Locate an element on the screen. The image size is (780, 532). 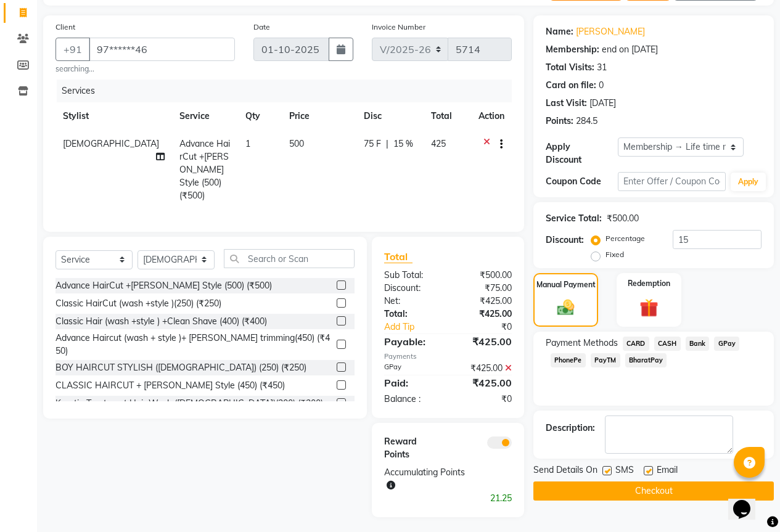
button: +91 is located at coordinates (73, 49).